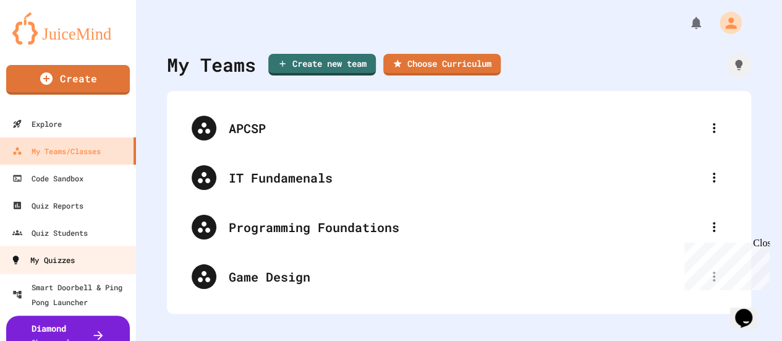 The image size is (782, 341). I want to click on div: Quiz Students, so click(50, 232).